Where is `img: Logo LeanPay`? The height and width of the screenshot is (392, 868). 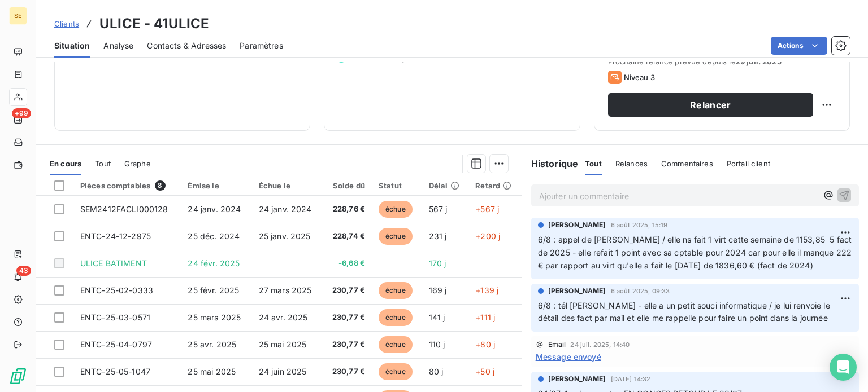
img: Logo LeanPay is located at coordinates (18, 376).